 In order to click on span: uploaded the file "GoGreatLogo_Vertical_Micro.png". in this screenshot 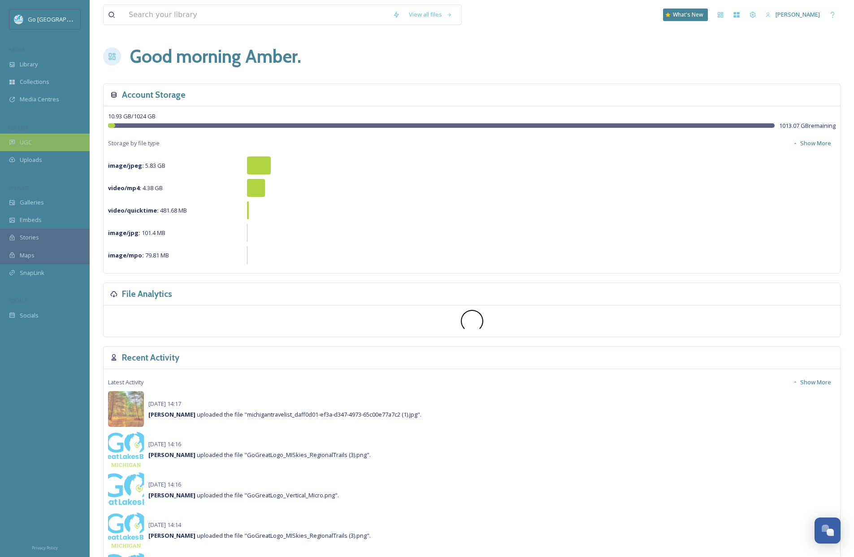, I will do `click(243, 495)`.